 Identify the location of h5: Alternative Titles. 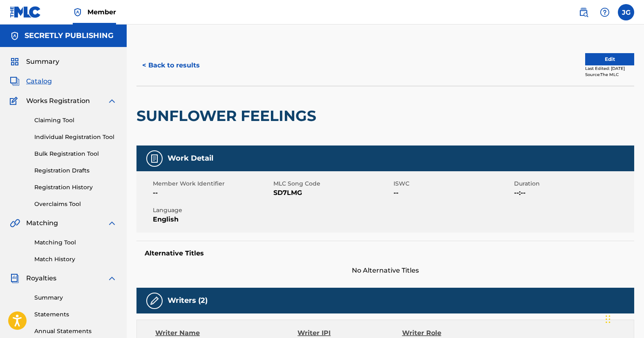
(385, 253).